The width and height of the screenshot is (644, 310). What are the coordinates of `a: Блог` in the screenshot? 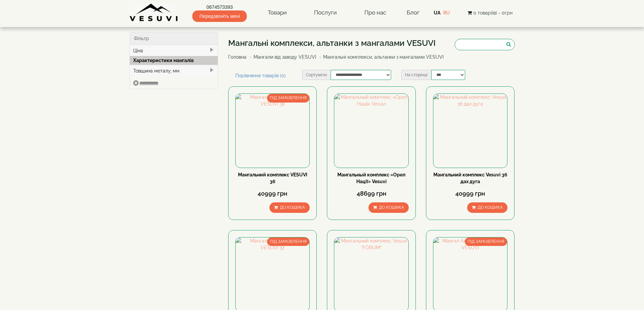 It's located at (413, 13).